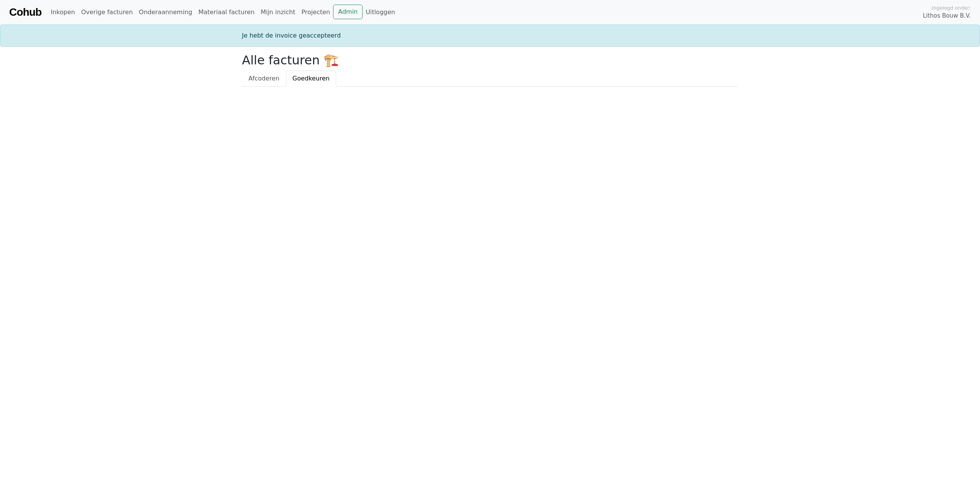 This screenshot has width=980, height=500. I want to click on span: Goedkeuren, so click(311, 78).